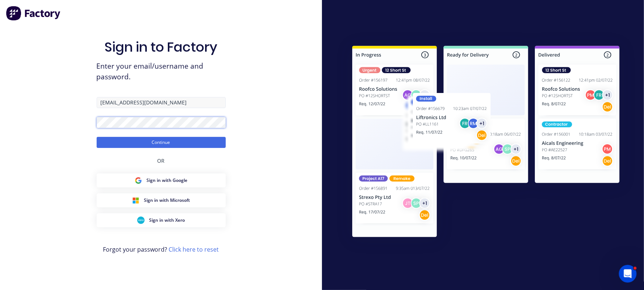  What do you see at coordinates (161, 142) in the screenshot?
I see `button: Continue` at bounding box center [161, 142].